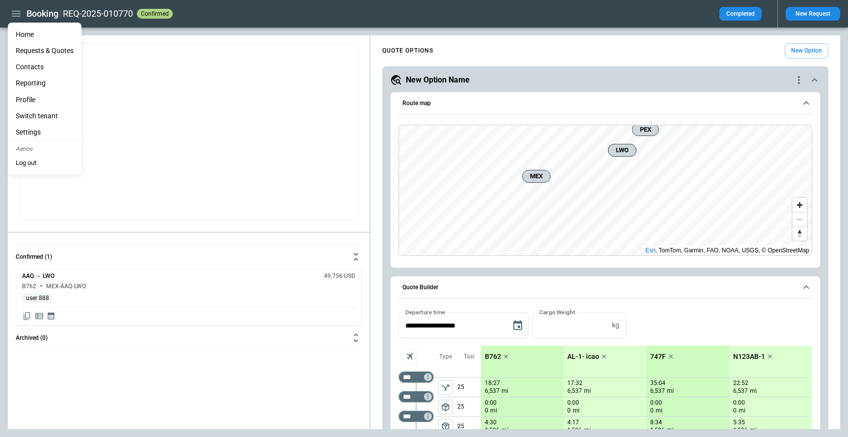  I want to click on li: Switch tenant, so click(45, 116).